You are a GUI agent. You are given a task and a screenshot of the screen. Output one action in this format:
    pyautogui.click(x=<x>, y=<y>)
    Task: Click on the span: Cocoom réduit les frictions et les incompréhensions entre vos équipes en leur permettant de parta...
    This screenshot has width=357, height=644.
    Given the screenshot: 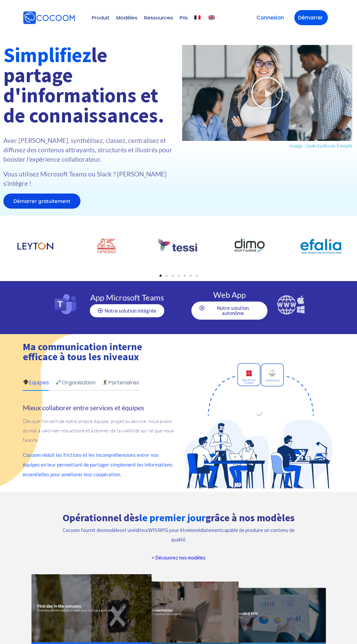 What is the action you would take?
    pyautogui.click(x=98, y=465)
    